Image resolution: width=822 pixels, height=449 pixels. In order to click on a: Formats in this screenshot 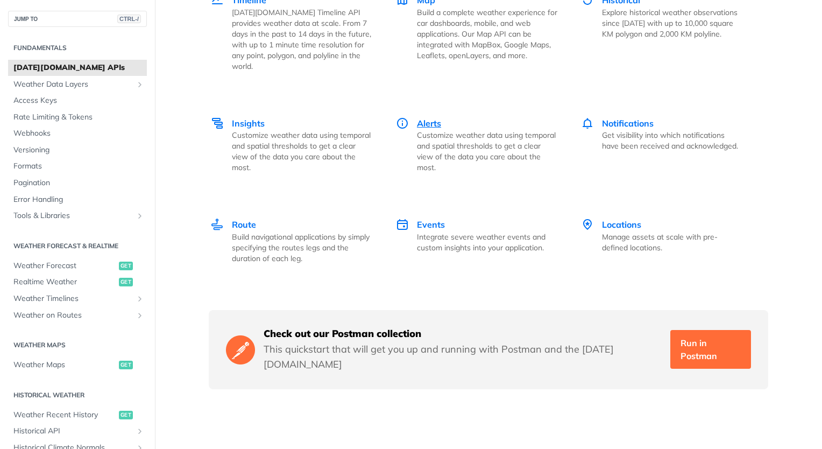, I will do `click(77, 166)`.